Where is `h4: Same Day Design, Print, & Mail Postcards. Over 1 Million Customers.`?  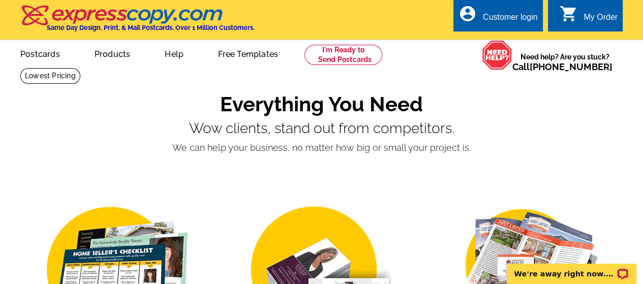 h4: Same Day Design, Print, & Mail Postcards. Over 1 Million Customers. is located at coordinates (150, 27).